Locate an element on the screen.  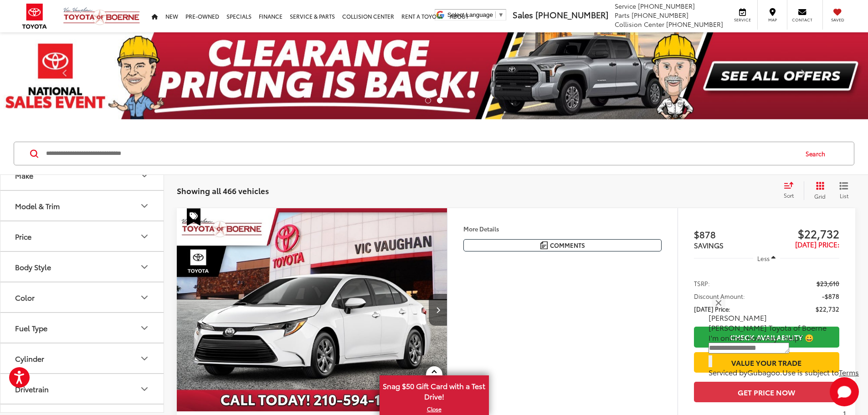
span: Less is located at coordinates (763, 258).